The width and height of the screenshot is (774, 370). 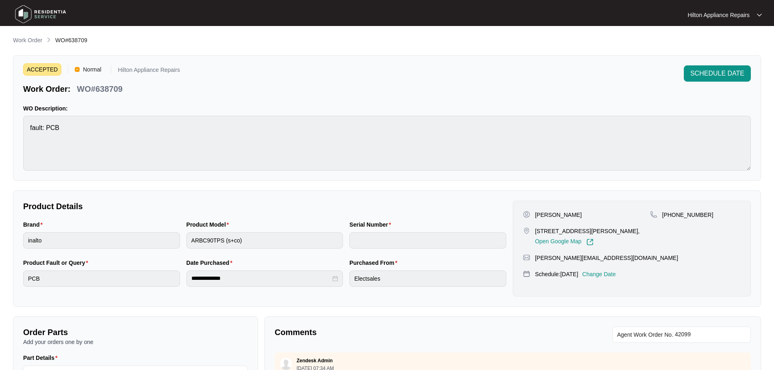 I want to click on p: Add your orders one by one, so click(x=135, y=342).